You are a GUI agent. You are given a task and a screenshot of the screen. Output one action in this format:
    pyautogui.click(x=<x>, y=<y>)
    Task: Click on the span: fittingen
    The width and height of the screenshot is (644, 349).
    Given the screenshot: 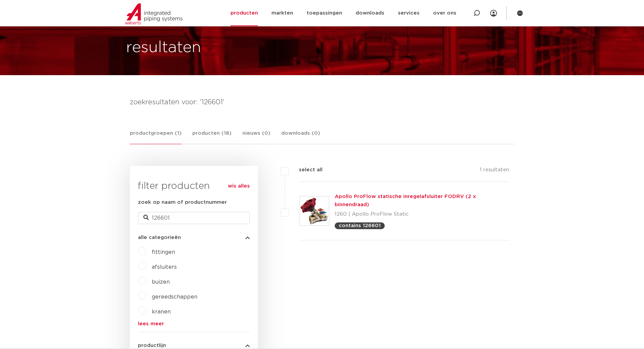 What is the action you would take?
    pyautogui.click(x=163, y=252)
    